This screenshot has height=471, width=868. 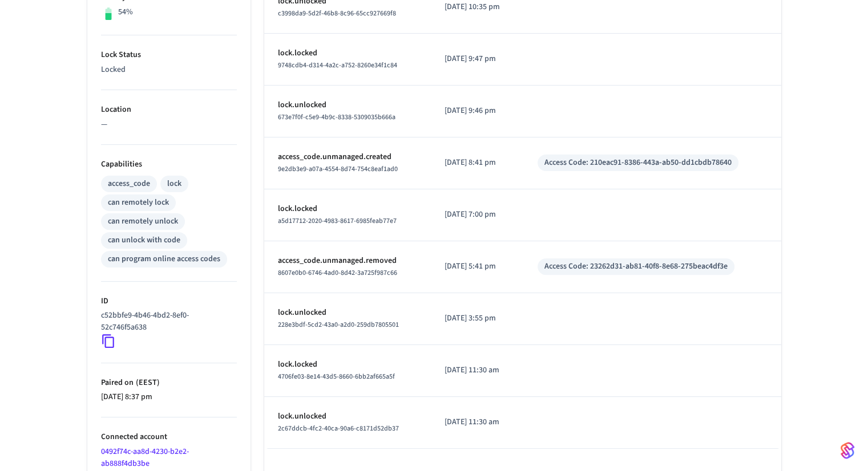 I want to click on p: Location, so click(x=169, y=110).